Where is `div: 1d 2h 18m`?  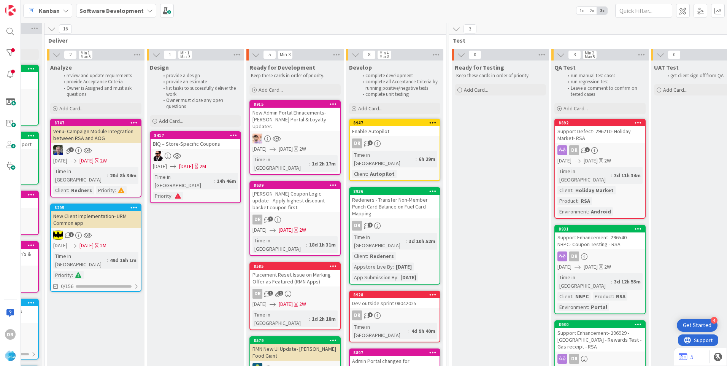 div: 1d 2h 18m is located at coordinates (323, 318).